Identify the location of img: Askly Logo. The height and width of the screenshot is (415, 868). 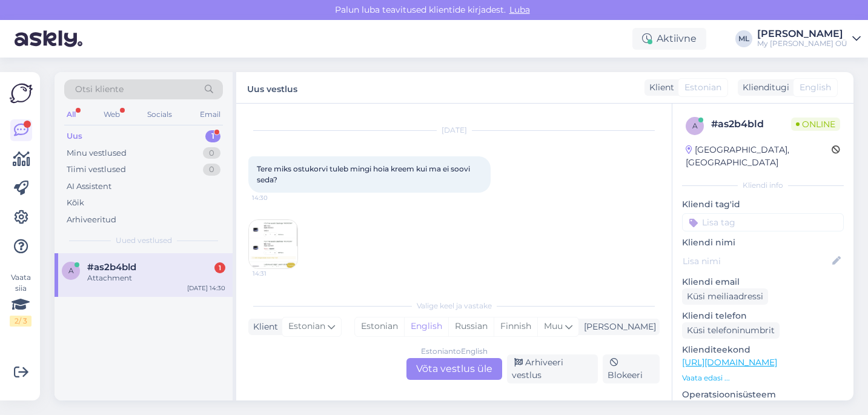
(22, 93).